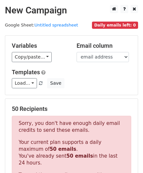  I want to click on h5: Email column, so click(104, 46).